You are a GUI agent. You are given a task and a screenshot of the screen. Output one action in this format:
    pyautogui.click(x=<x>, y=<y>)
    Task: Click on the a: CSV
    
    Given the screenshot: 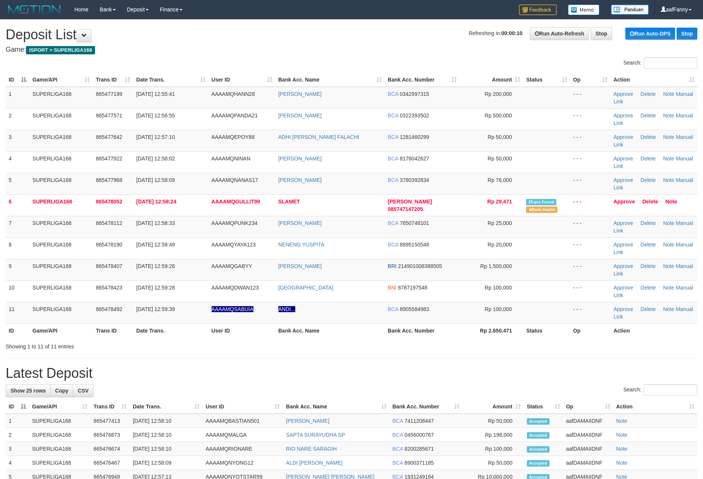 What is the action you would take?
    pyautogui.click(x=83, y=390)
    